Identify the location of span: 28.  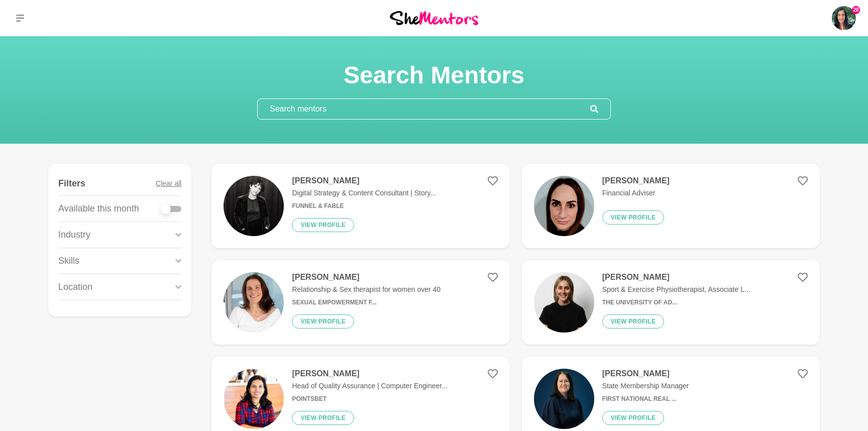
(856, 10).